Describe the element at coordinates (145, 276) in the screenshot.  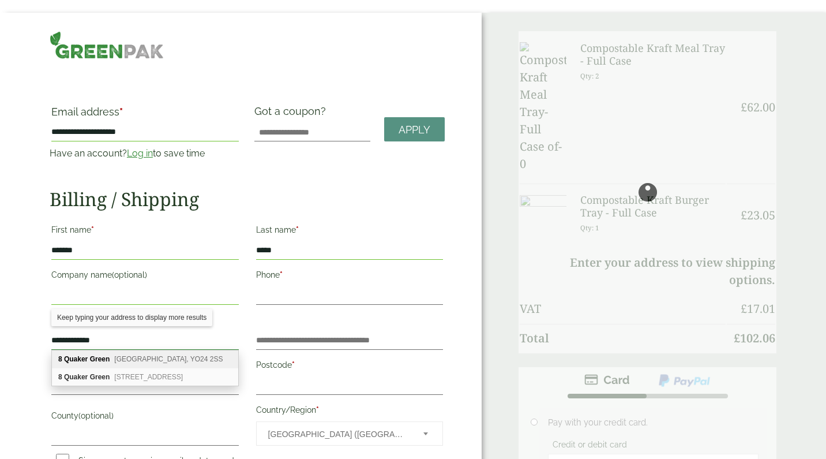
I see `label: Company name` at that location.